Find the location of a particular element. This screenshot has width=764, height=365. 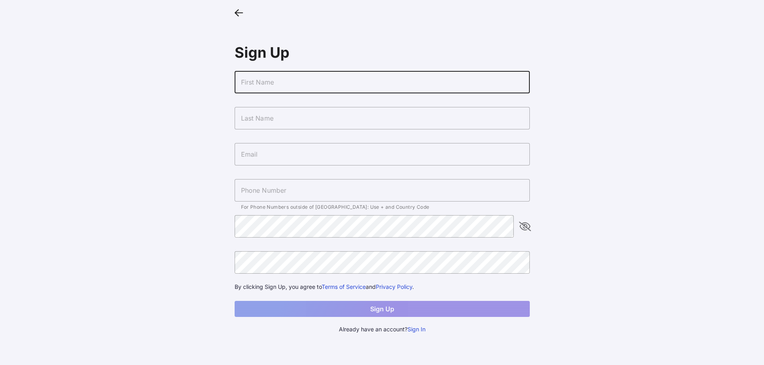

input: Last Name is located at coordinates (382, 118).